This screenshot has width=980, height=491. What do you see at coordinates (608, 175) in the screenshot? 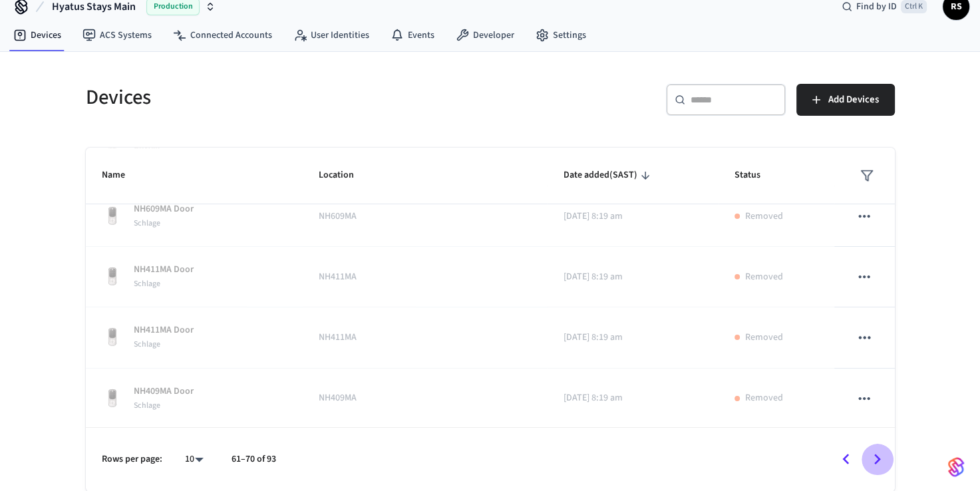
I see `span: Date added(SAST)` at bounding box center [608, 175].